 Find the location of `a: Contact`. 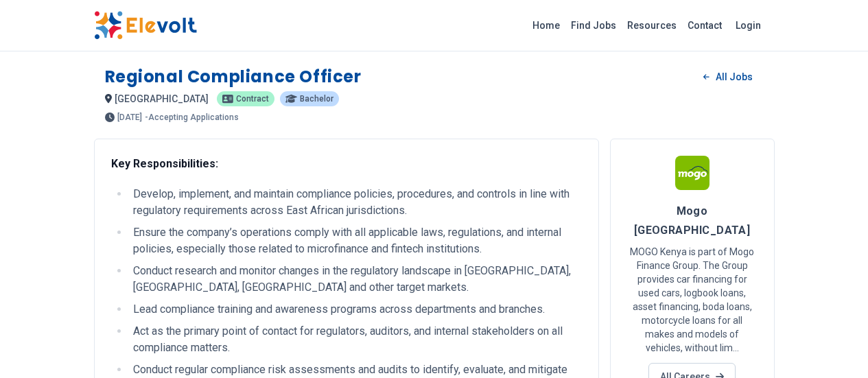

a: Contact is located at coordinates (704, 25).